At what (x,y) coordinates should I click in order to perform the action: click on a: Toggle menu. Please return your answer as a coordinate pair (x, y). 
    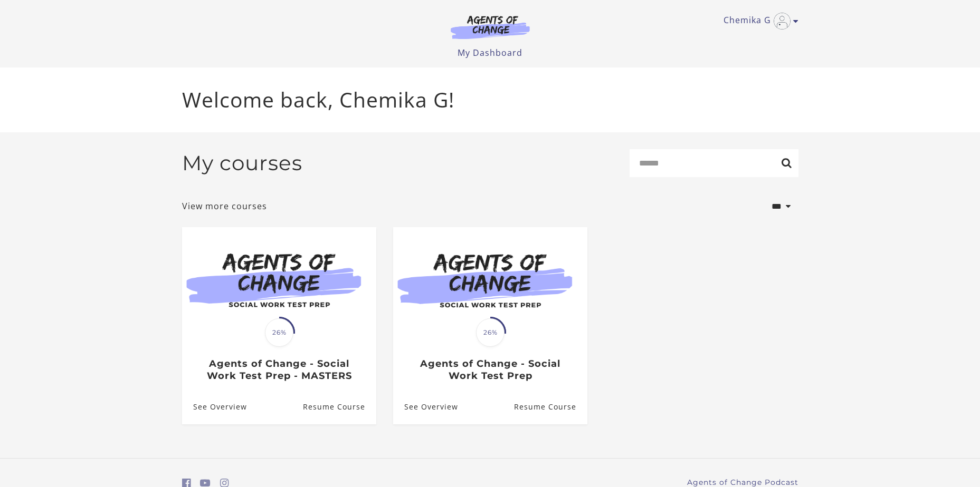
    Looking at the image, I should click on (759, 21).